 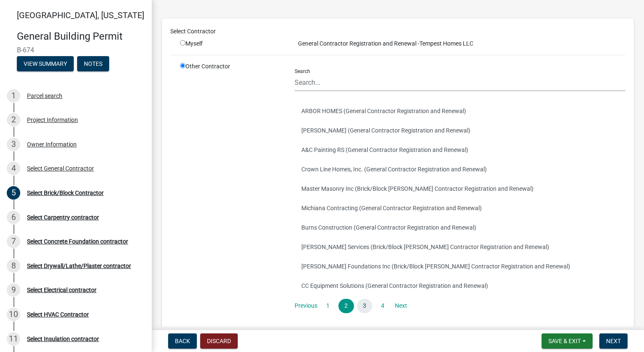 What do you see at coordinates (81, 36) in the screenshot?
I see `h4: General Building Permit` at bounding box center [81, 36].